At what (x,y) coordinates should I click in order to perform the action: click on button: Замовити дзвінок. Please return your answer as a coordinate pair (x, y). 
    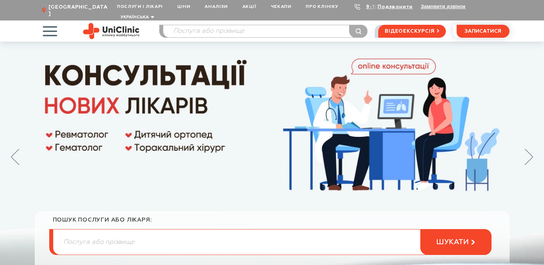
    Looking at the image, I should click on (443, 6).